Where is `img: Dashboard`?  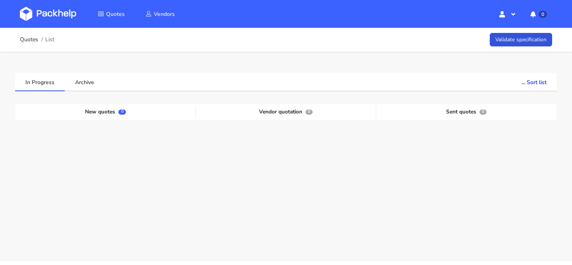
img: Dashboard is located at coordinates (48, 14).